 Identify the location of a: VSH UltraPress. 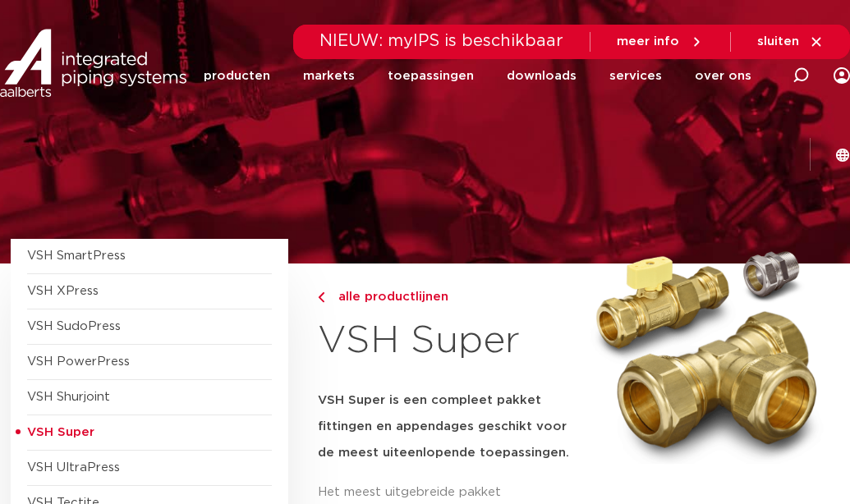
(73, 467).